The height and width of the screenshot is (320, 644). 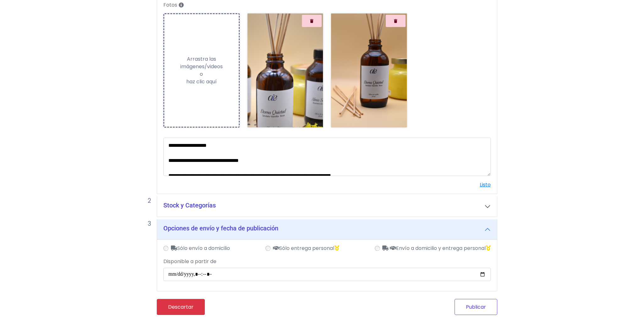 What do you see at coordinates (190, 261) in the screenshot?
I see `label: Disponible a partir de` at bounding box center [190, 261].